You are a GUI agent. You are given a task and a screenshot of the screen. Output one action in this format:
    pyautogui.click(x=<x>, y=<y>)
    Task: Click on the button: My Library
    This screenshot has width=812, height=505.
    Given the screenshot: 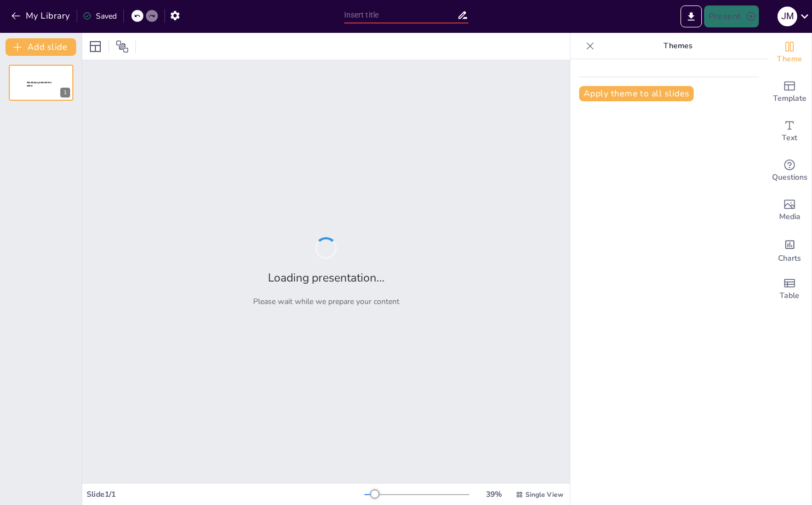 What is the action you would take?
    pyautogui.click(x=41, y=16)
    